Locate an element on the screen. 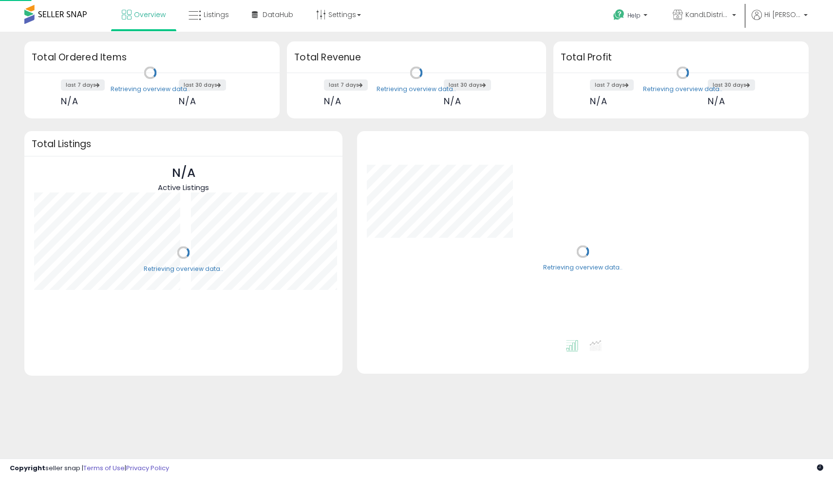 The width and height of the screenshot is (833, 478). span: Listings is located at coordinates (216, 15).